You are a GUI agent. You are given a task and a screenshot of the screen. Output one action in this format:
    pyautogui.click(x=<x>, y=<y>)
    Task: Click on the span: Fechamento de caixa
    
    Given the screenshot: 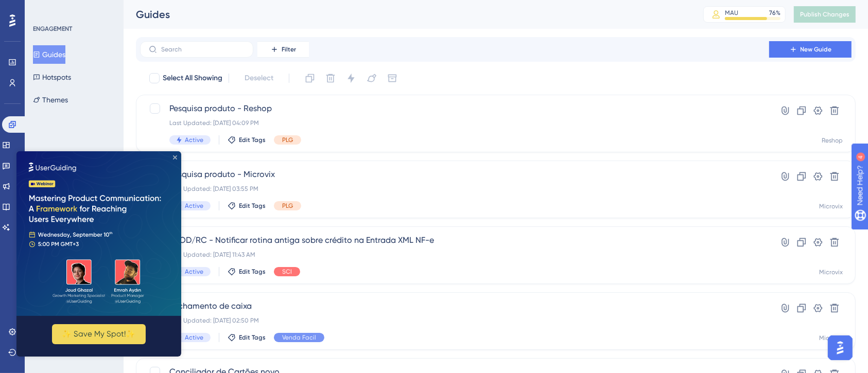 What is the action you would take?
    pyautogui.click(x=455, y=306)
    